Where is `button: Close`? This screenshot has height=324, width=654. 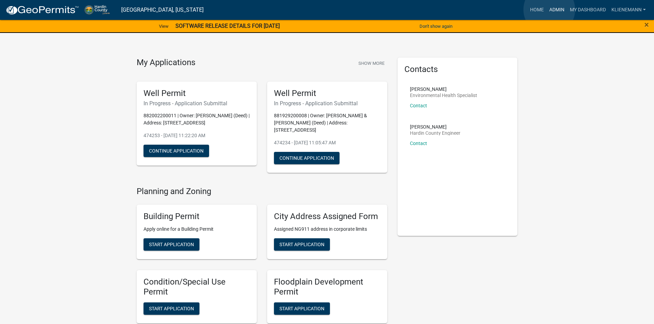 button: Close is located at coordinates (646, 25).